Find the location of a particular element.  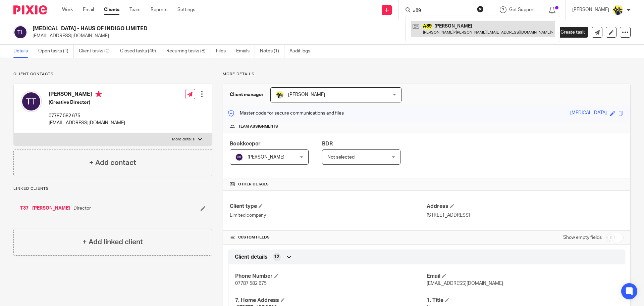

p: 07787 582 675 is located at coordinates (87, 116).